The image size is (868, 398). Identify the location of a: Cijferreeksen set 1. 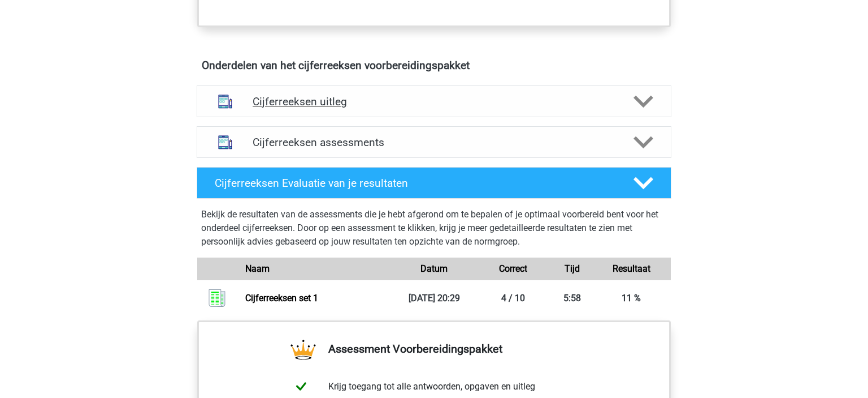
(281, 298).